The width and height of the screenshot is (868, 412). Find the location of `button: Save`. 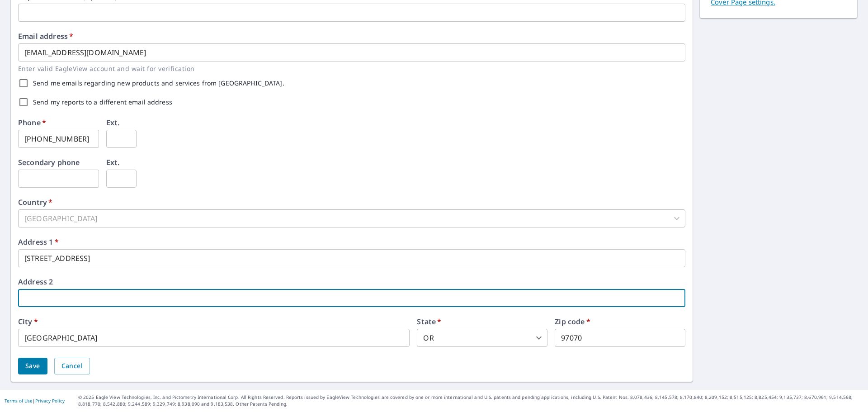

button: Save is located at coordinates (32, 366).